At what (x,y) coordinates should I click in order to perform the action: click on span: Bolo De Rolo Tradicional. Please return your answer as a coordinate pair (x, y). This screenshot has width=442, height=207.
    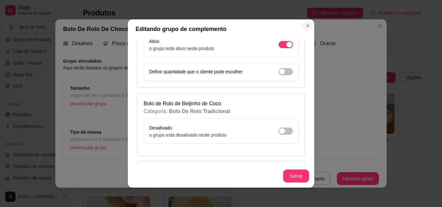
    Looking at the image, I should click on (199, 111).